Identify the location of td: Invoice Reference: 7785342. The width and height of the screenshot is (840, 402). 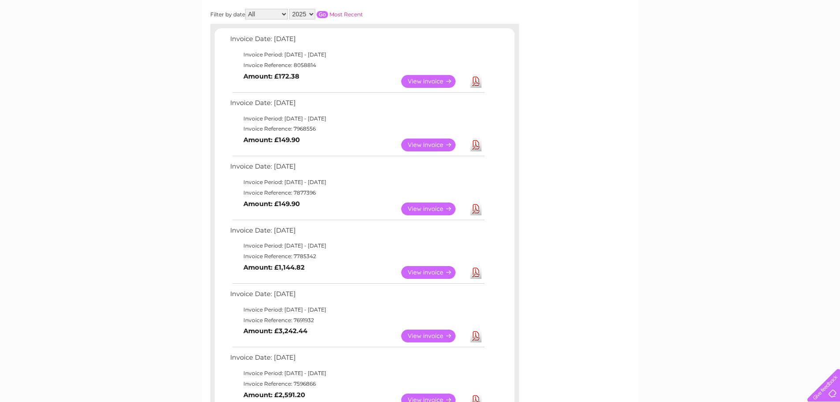
(357, 256).